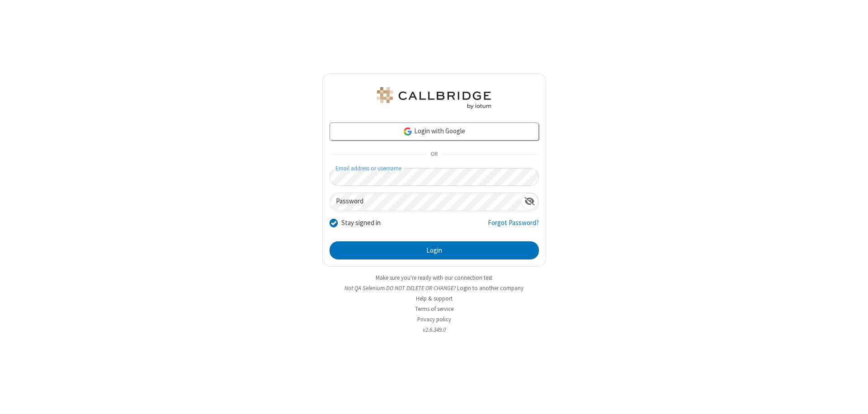  Describe the element at coordinates (361, 223) in the screenshot. I see `label: Stay signed in` at that location.